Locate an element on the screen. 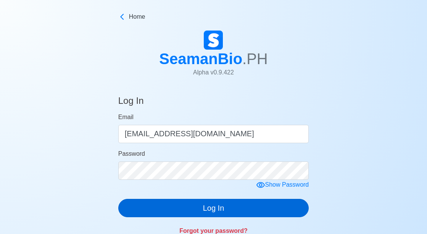 This screenshot has height=234, width=427. a: Home is located at coordinates (214, 17).